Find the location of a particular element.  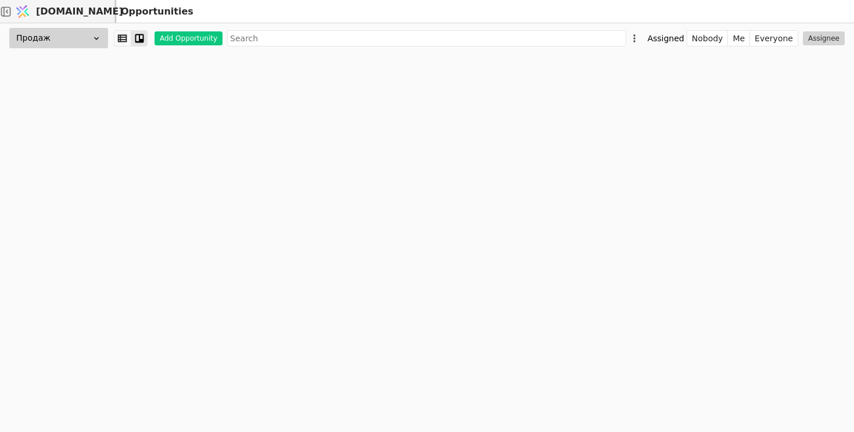

div: Assigned is located at coordinates (665, 38).